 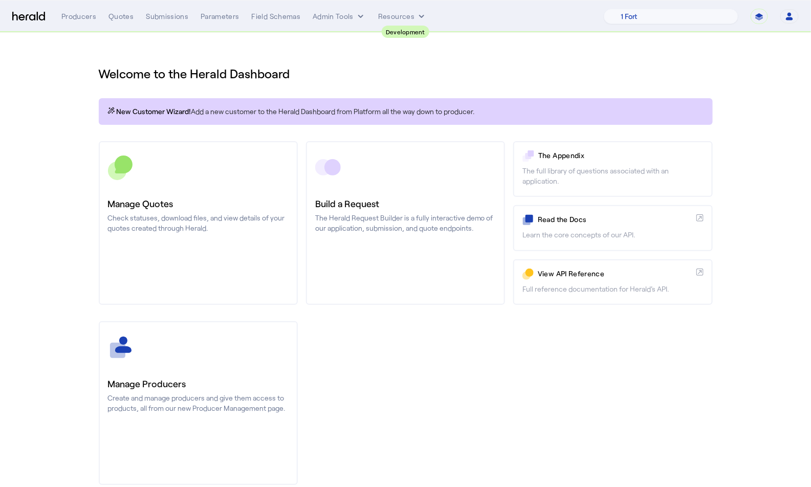 I want to click on div: Producers, so click(x=79, y=16).